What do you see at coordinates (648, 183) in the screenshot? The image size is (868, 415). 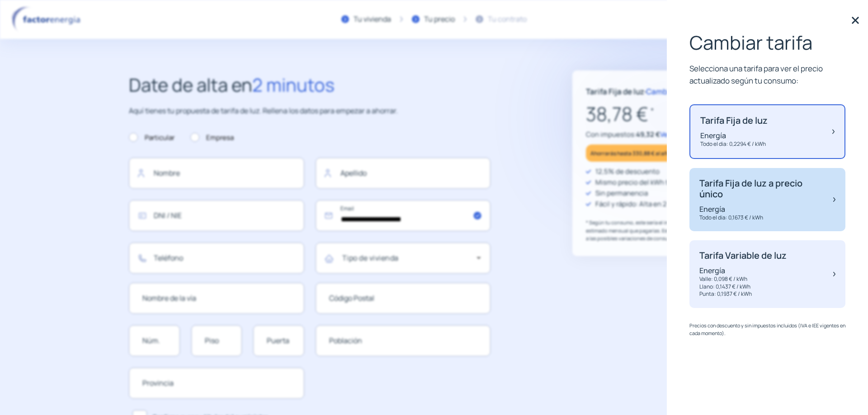 I see `p: Mismo precio del kWh todo el año` at bounding box center [648, 183].